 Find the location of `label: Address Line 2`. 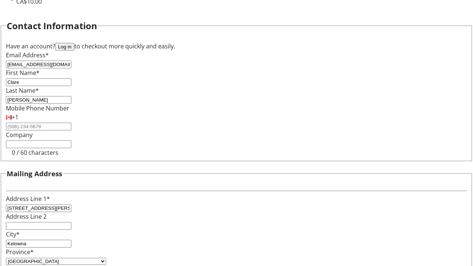

label: Address Line 2 is located at coordinates (26, 217).